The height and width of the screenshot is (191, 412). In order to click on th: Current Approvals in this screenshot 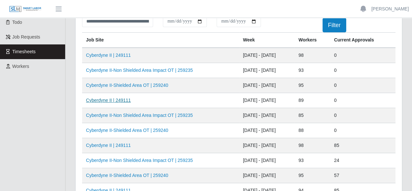, I will do `click(363, 40)`.